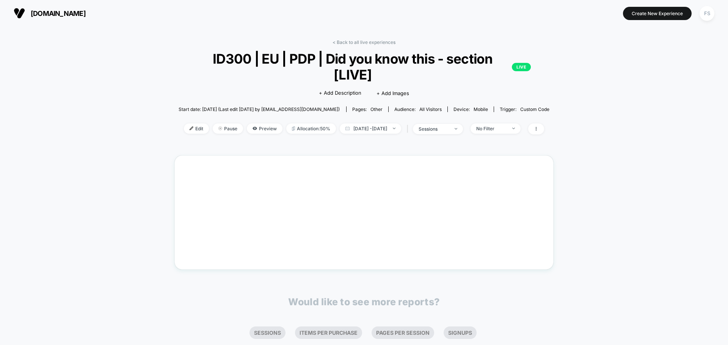  Describe the element at coordinates (521, 67) in the screenshot. I see `p: LIVE` at that location.